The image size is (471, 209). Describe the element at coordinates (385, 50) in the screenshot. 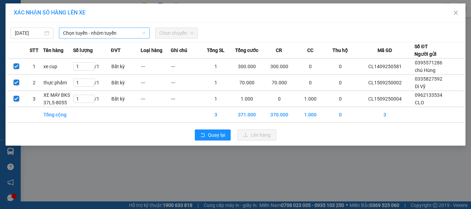

I see `span: Mã GD` at that location.